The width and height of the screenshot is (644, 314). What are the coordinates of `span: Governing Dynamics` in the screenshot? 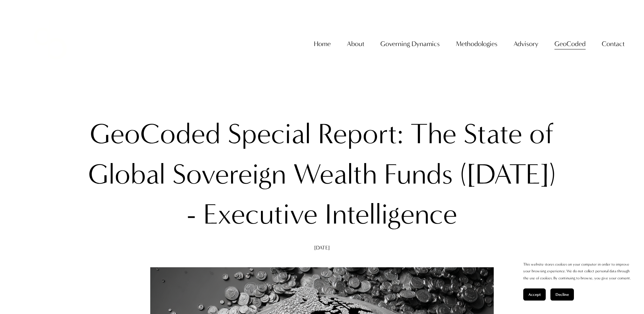 It's located at (410, 43).